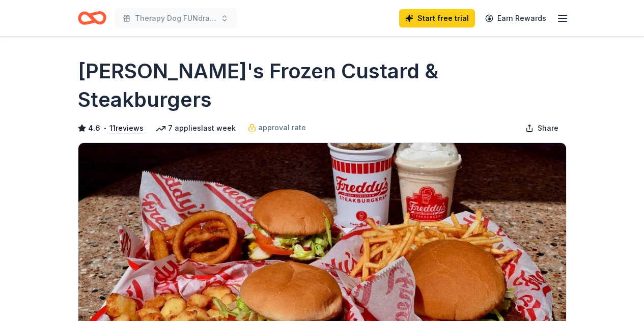 The height and width of the screenshot is (321, 644). I want to click on span: 4.6, so click(94, 128).